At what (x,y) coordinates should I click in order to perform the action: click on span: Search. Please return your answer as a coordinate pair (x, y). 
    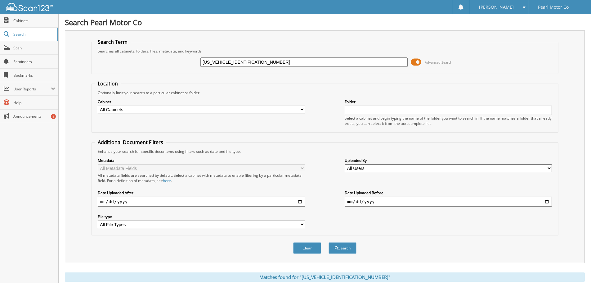
    Looking at the image, I should click on (34, 34).